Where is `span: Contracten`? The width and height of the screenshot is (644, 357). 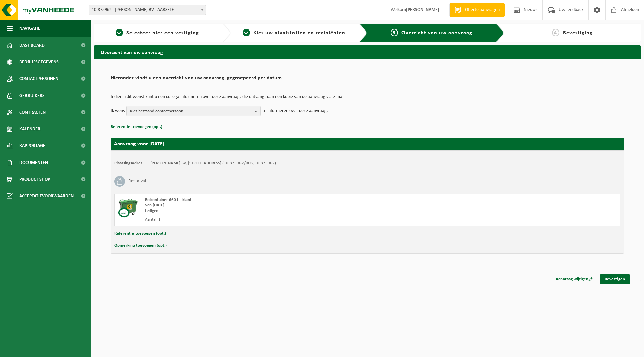 span: Contracten is located at coordinates (33, 112).